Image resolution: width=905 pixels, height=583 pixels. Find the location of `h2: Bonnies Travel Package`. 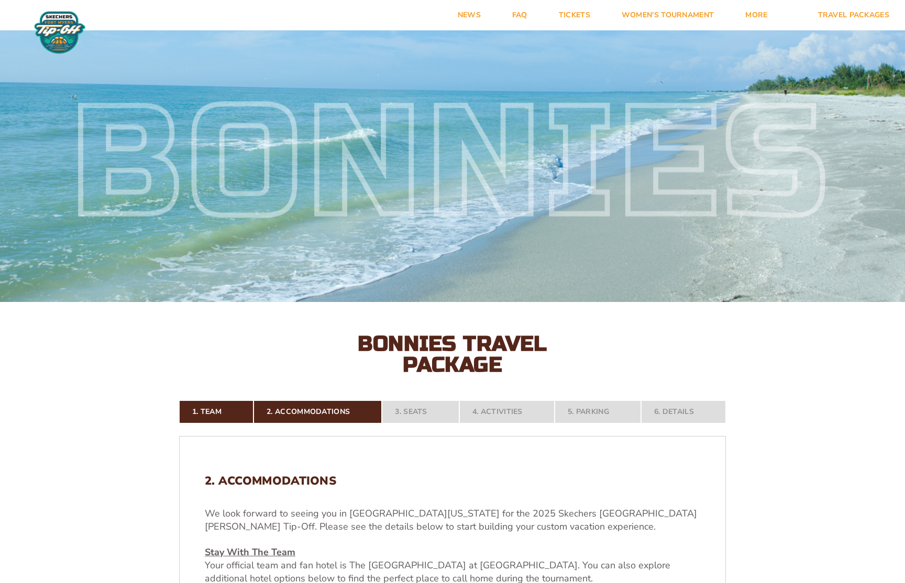

h2: Bonnies Travel Package is located at coordinates (452, 355).